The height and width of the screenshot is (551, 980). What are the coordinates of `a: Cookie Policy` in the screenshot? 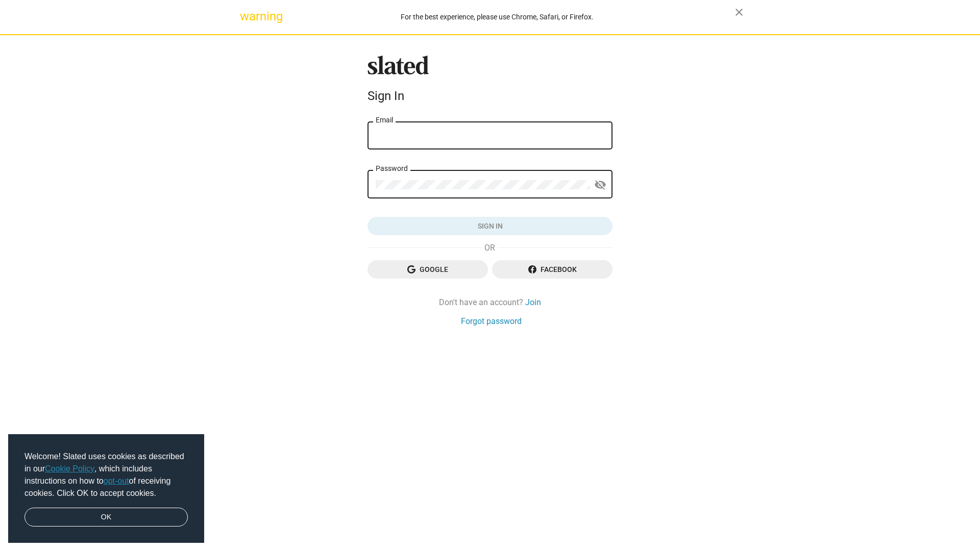 It's located at (69, 469).